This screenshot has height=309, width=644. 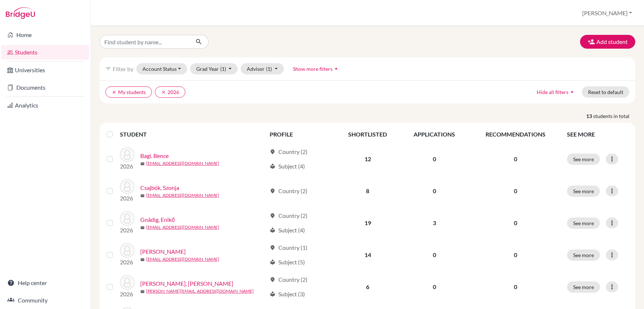 What do you see at coordinates (553, 92) in the screenshot?
I see `span: Hide all filters` at bounding box center [553, 92].